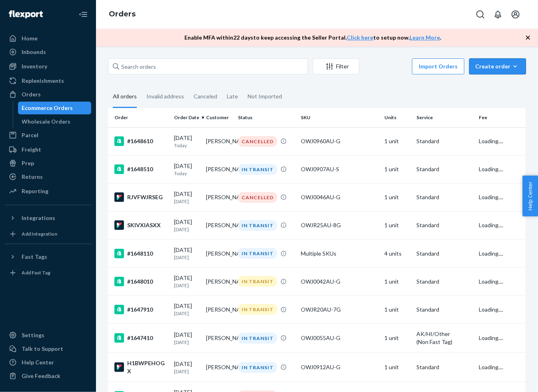 The height and width of the screenshot is (392, 538). I want to click on div: Inbounds, so click(33, 52).